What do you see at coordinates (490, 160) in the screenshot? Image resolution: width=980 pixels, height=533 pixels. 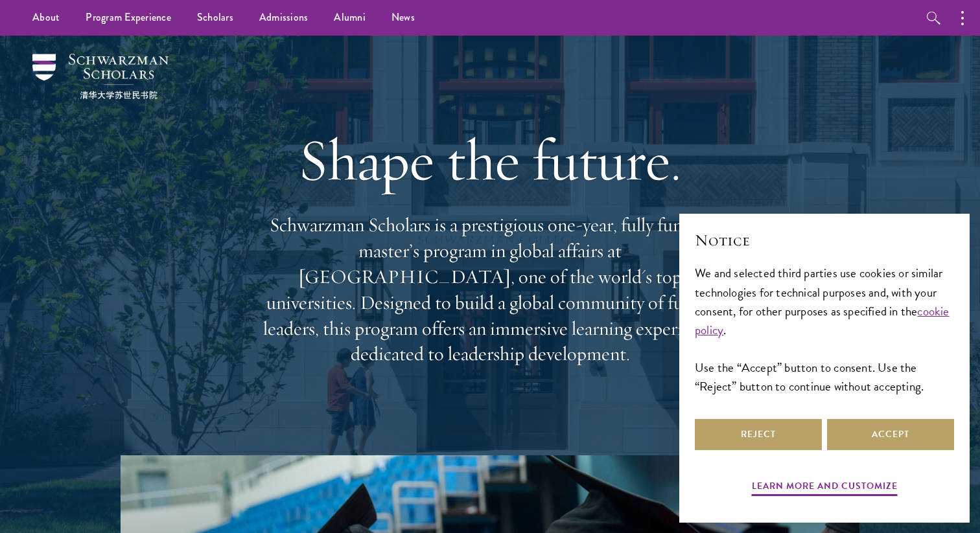 I see `h1: Shape the future.` at bounding box center [490, 160].